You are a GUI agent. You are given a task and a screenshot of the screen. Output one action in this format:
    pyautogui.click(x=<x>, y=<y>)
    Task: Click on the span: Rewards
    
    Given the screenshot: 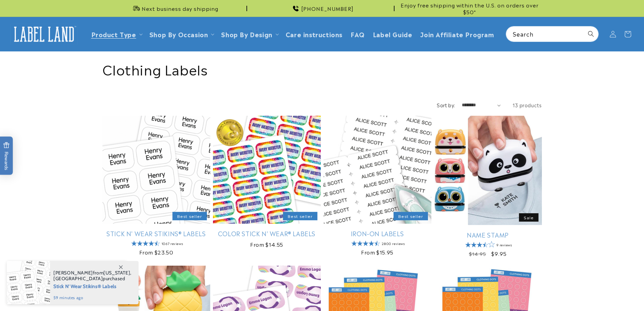 What is the action you would take?
    pyautogui.click(x=6, y=156)
    